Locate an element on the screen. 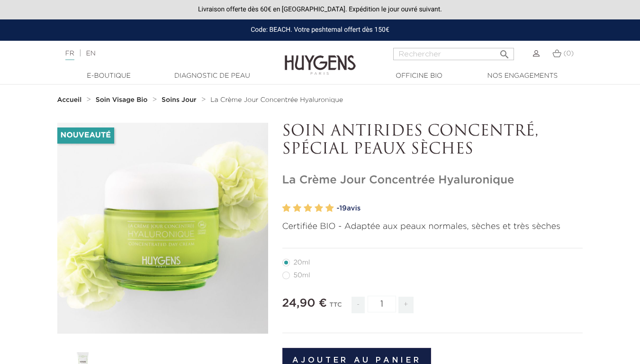 This screenshot has width=640, height=364. a: Soin Visage Bio is located at coordinates (123, 100).